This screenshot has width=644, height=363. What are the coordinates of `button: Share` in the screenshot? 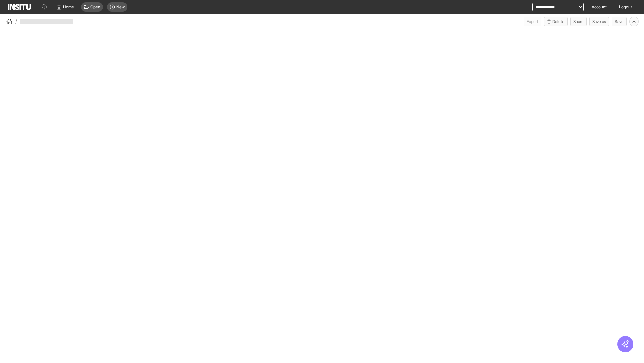 It's located at (579, 22).